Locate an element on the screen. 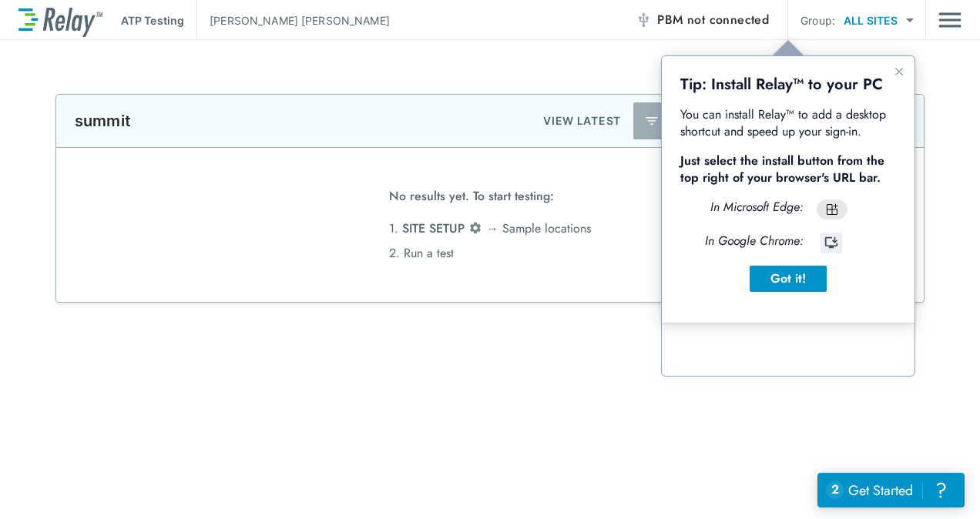 The width and height of the screenshot is (980, 519). span: not connected is located at coordinates (728, 20).